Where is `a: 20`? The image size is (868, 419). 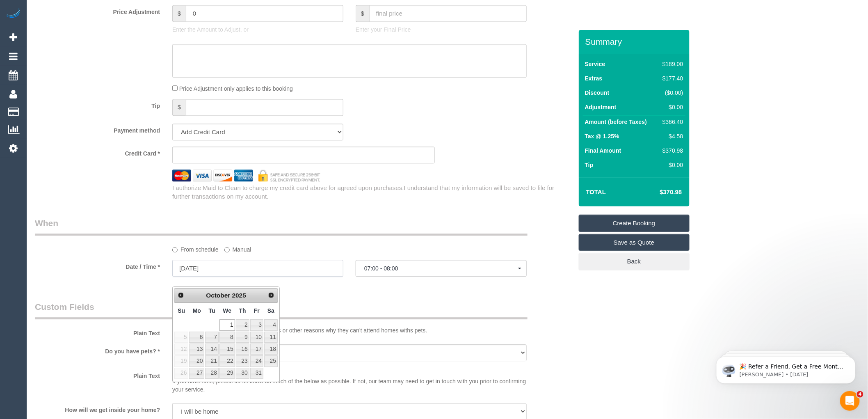 a: 20 is located at coordinates (197, 361).